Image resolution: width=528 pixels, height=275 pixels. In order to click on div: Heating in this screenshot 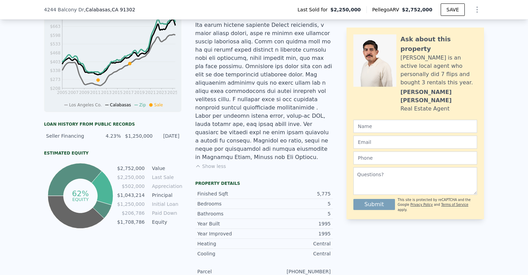, I will do `click(231, 243)`.